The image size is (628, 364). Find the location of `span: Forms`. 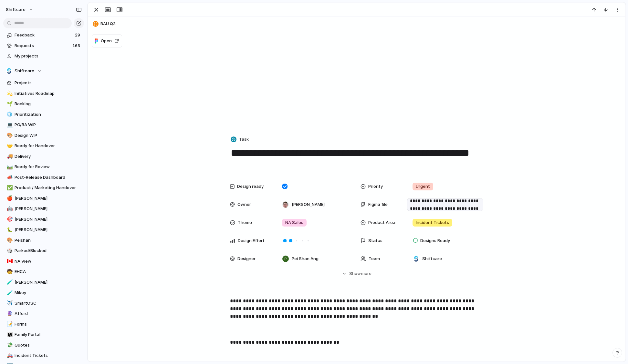

span: Forms is located at coordinates (48, 325).